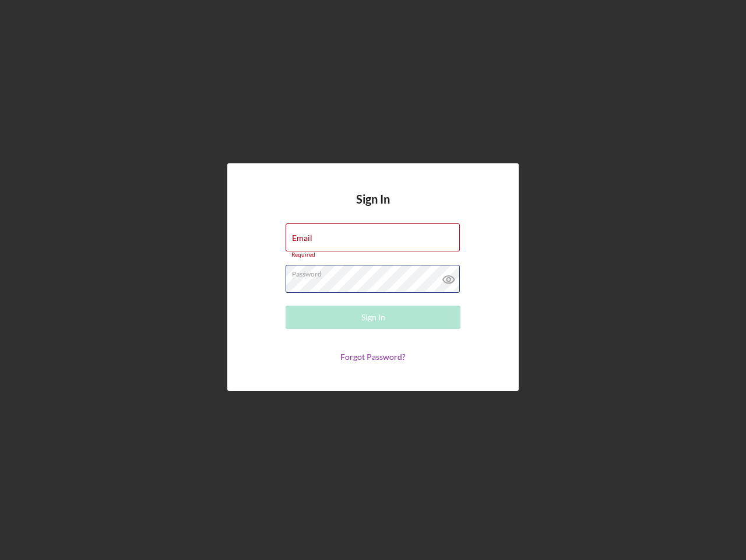  What do you see at coordinates (376, 271) in the screenshot?
I see `label: Password` at bounding box center [376, 271].